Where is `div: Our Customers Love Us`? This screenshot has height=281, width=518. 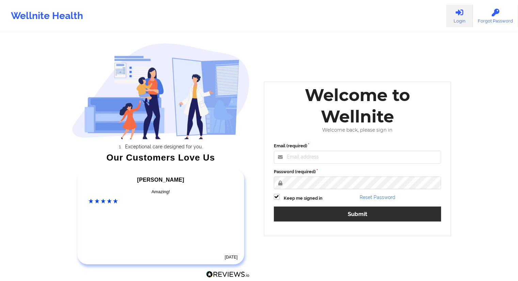
div: Our Customers Love Us is located at coordinates (161, 158).